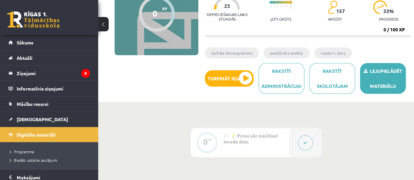  What do you see at coordinates (388, 19) in the screenshot?
I see `p: progress` at bounding box center [388, 19].